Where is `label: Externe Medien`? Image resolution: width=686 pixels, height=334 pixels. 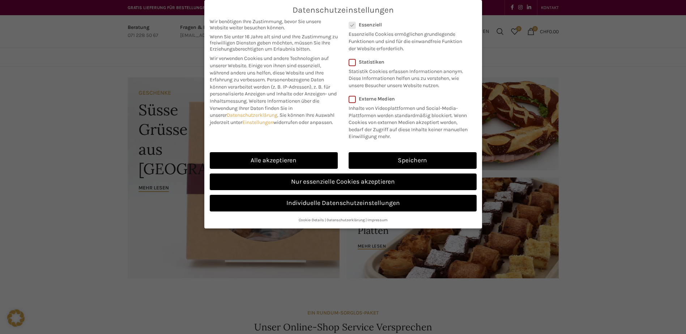 label: Externe Medien is located at coordinates (410, 99).